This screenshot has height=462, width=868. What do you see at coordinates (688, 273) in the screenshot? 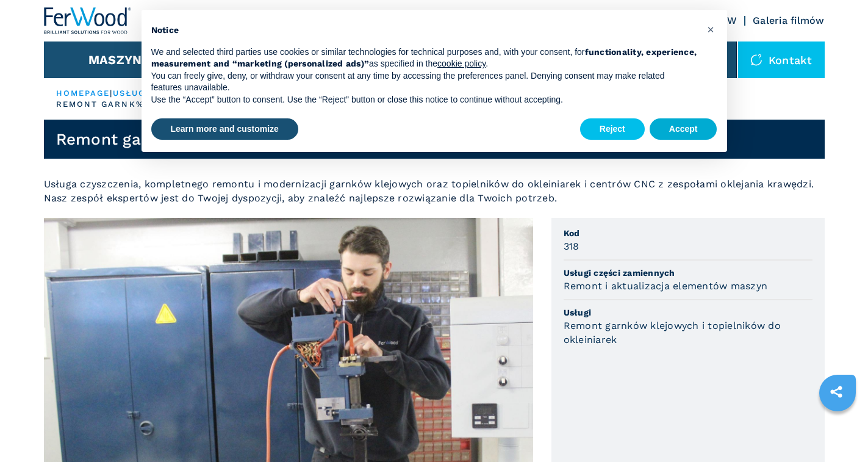
I see `span: Usługi części zamiennych` at bounding box center [688, 273].